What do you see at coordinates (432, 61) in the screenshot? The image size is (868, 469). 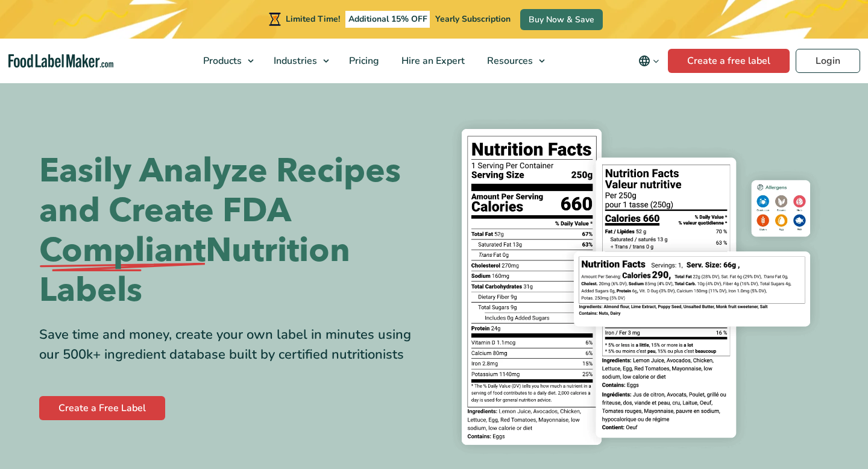 I see `span: Hire an Expert` at bounding box center [432, 61].